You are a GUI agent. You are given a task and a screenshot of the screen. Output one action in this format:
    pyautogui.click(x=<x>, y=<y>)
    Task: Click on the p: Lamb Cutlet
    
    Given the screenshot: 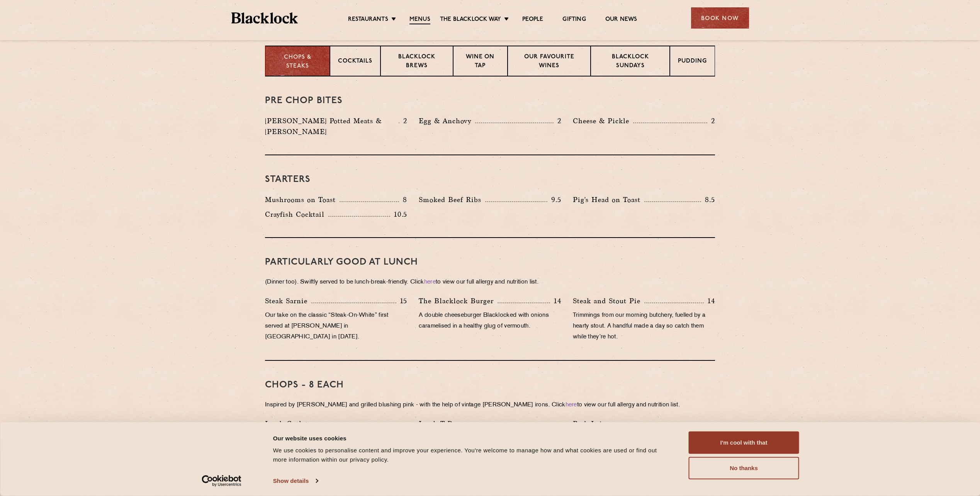 What is the action you would take?
    pyautogui.click(x=288, y=423)
    